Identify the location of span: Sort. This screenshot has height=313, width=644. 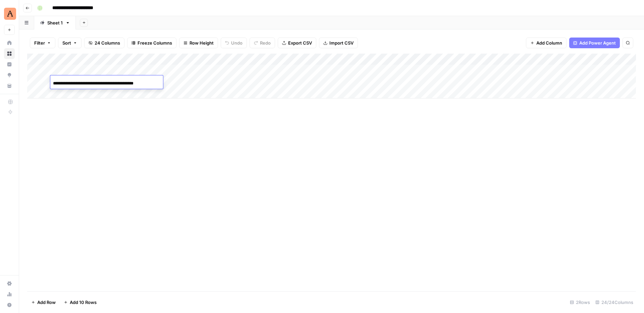
(67, 43).